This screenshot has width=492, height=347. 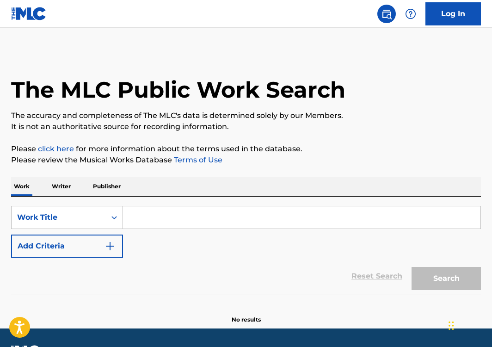 What do you see at coordinates (453, 14) in the screenshot?
I see `a: Log In` at bounding box center [453, 14].